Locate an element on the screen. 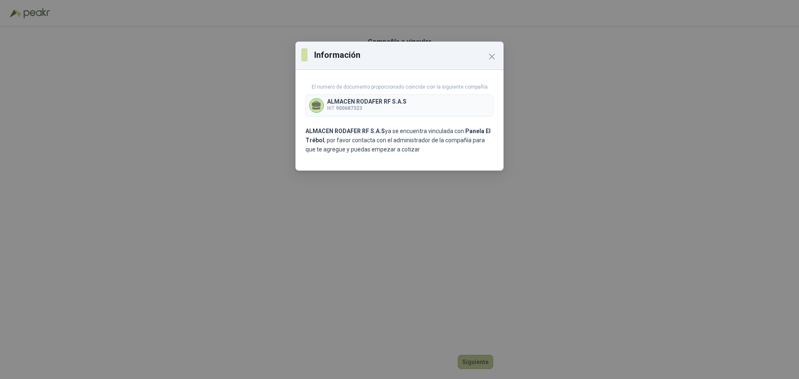 Image resolution: width=799 pixels, height=379 pixels. p: El numero de documento proporcionado coincide con la siguiente compañía is located at coordinates (400, 87).